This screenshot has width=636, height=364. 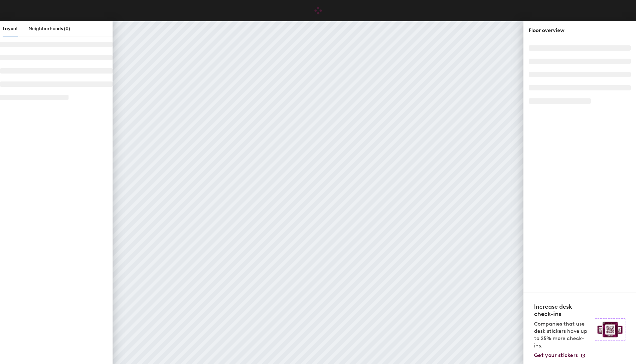 I want to click on p: Companies that use desk stickers have up to 25% more check-ins., so click(x=563, y=335).